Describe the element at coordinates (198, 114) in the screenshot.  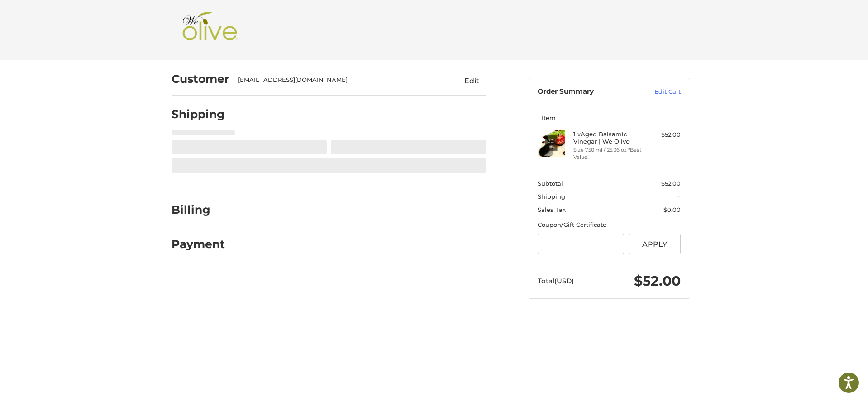
I see `h2: Shipping` at that location.